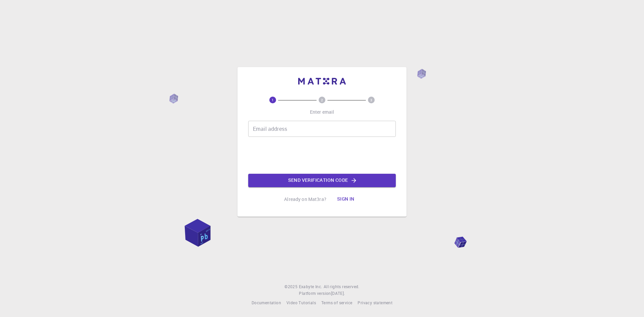  What do you see at coordinates (301, 303) in the screenshot?
I see `span: Video Tutorials` at bounding box center [301, 303].